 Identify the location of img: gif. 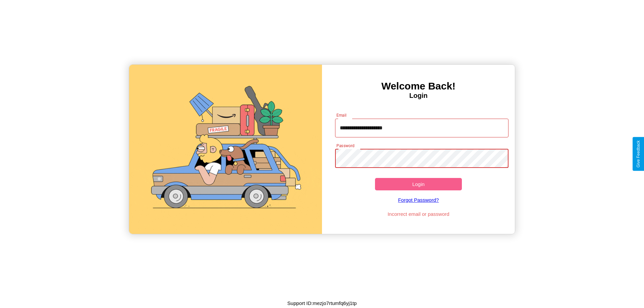
(226, 149).